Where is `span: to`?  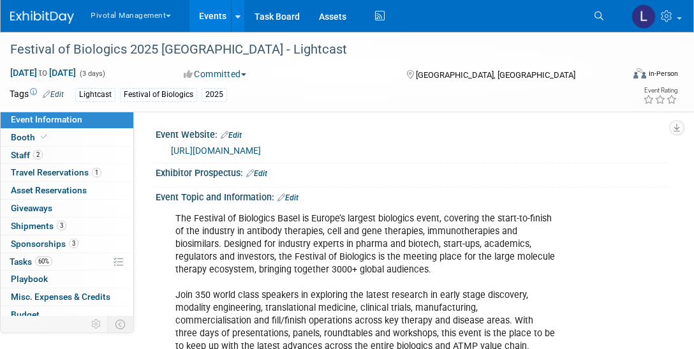
span: to is located at coordinates (43, 73).